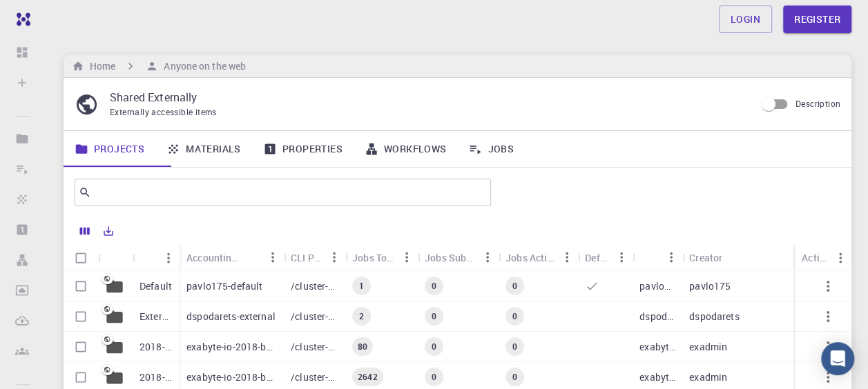  Describe the element at coordinates (21, 20) in the screenshot. I see `img: logo` at that location.